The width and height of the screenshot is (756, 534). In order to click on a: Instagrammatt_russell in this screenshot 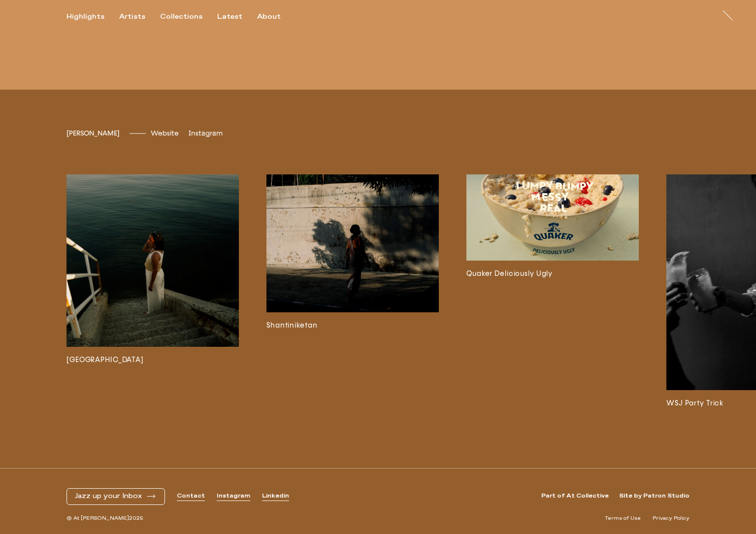, I will do `click(205, 133)`.